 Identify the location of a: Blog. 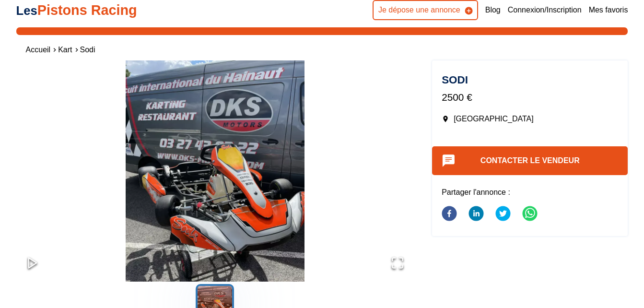
(493, 10).